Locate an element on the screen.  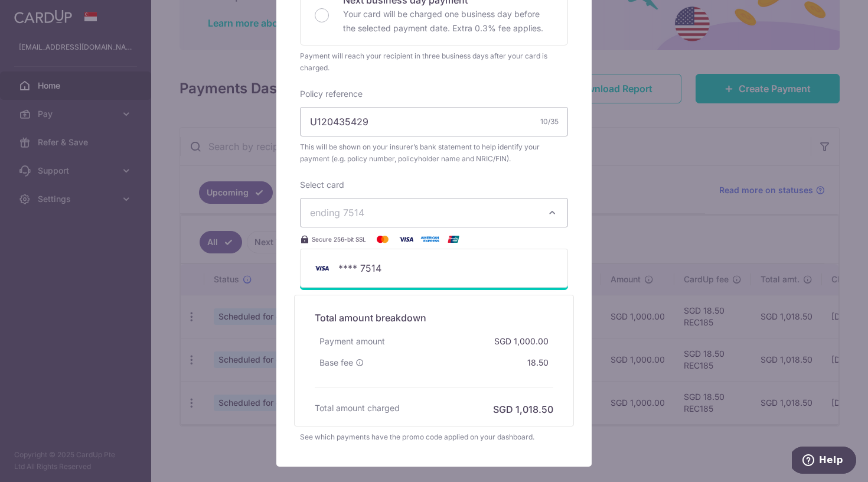
div: SGD 1,000.00 is located at coordinates (522, 342).